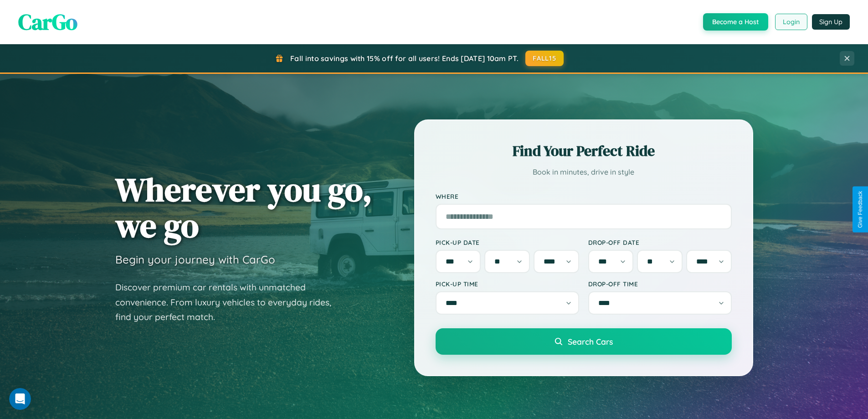 The height and width of the screenshot is (419, 868). What do you see at coordinates (584, 151) in the screenshot?
I see `h2: Find Your Perfect Ride` at bounding box center [584, 151].